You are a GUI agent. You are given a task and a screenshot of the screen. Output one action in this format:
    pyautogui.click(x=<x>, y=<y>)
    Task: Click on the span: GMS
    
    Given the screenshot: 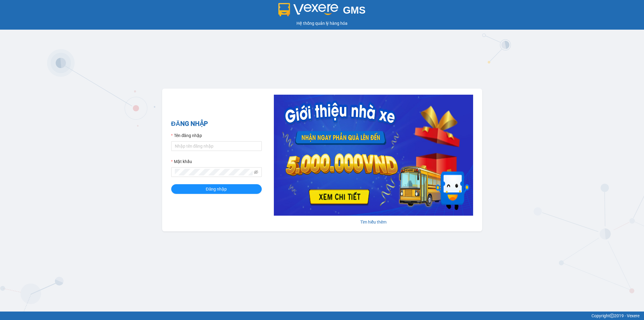 What is the action you would take?
    pyautogui.click(x=354, y=10)
    